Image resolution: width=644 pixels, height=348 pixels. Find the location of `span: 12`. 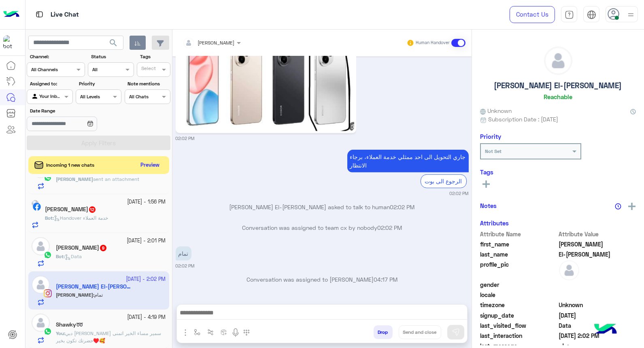

span: 12 is located at coordinates (92, 210).